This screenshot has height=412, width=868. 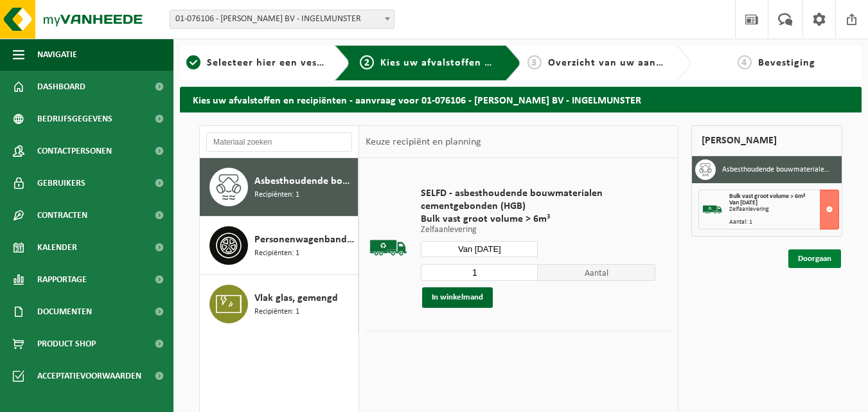 I want to click on span: Gebruikers, so click(x=61, y=183).